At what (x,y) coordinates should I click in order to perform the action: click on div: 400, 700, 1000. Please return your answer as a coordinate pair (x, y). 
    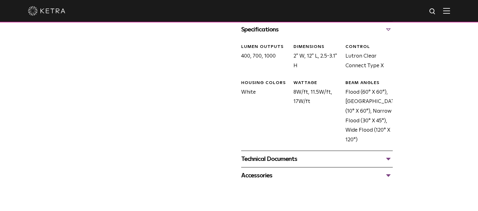
    Looking at the image, I should click on (263, 57).